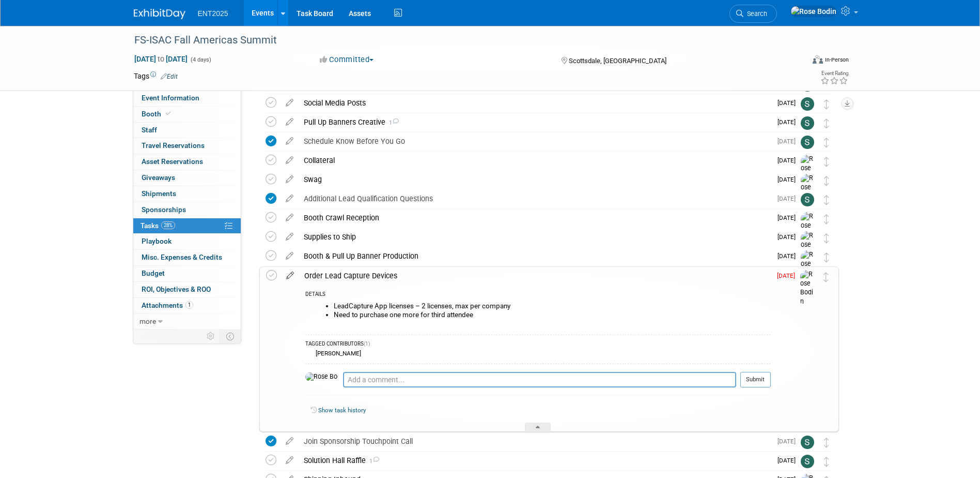 This screenshot has height=478, width=980. Describe the element at coordinates (537, 344) in the screenshot. I see `div: TAGGED CONTRIBUTORS` at that location.